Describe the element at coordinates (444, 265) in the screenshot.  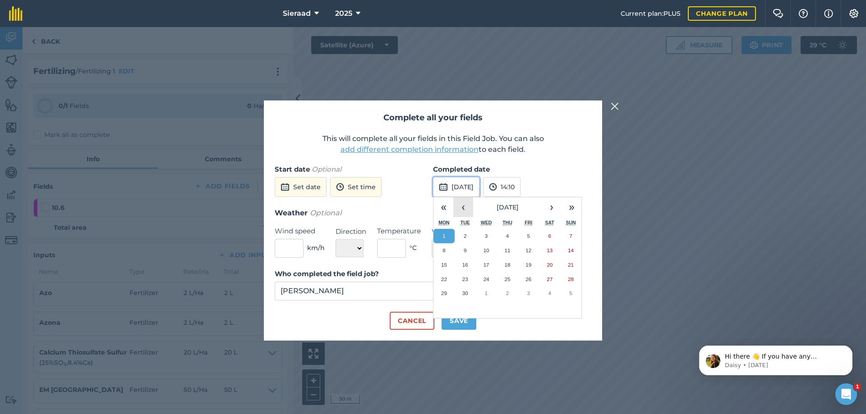
I see `button: September 15, 2025` at that location.